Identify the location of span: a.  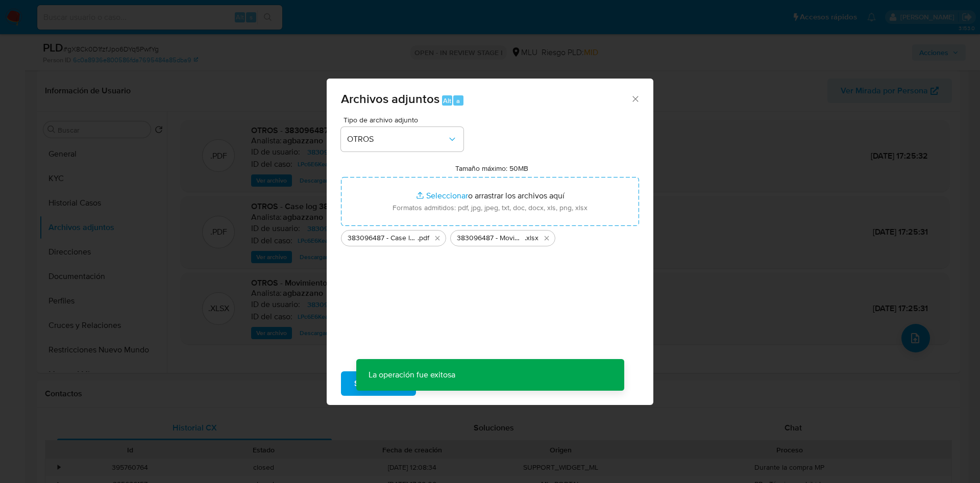
(458, 101).